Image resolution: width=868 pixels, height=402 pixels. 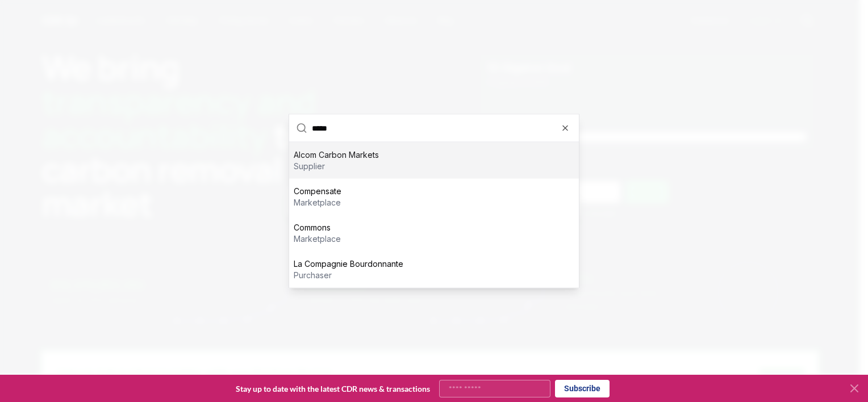 I want to click on p: Commons, so click(x=317, y=227).